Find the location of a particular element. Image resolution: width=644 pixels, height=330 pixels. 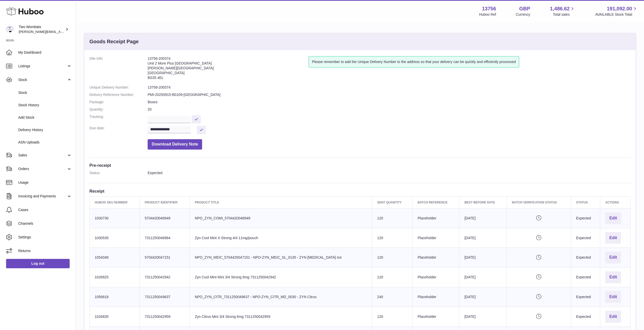

dt: Unique Delivery Number: is located at coordinates (118, 87).